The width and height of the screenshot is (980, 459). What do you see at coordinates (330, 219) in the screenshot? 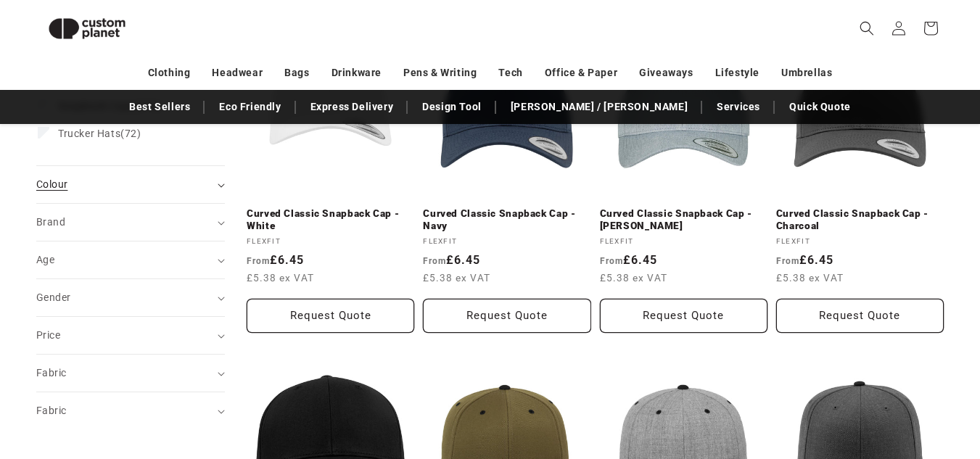
I see `a: Curved Classic Snapback Cap - White` at bounding box center [330, 219].